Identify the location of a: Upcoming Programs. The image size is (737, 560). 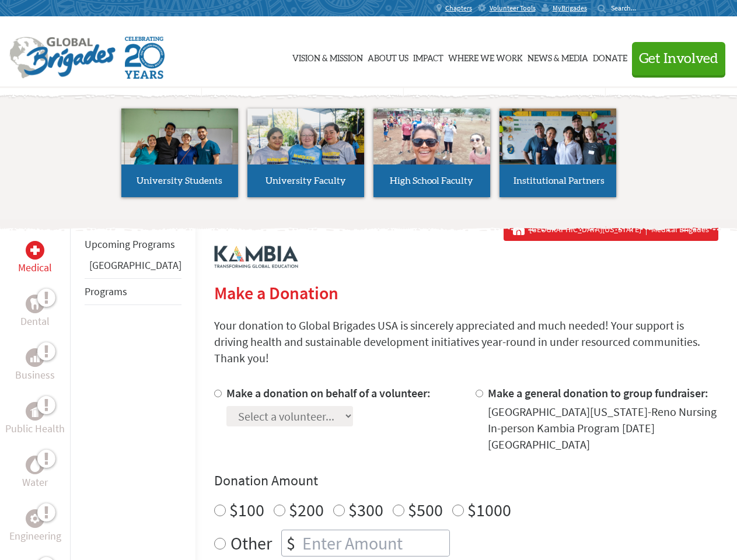
(130, 244).